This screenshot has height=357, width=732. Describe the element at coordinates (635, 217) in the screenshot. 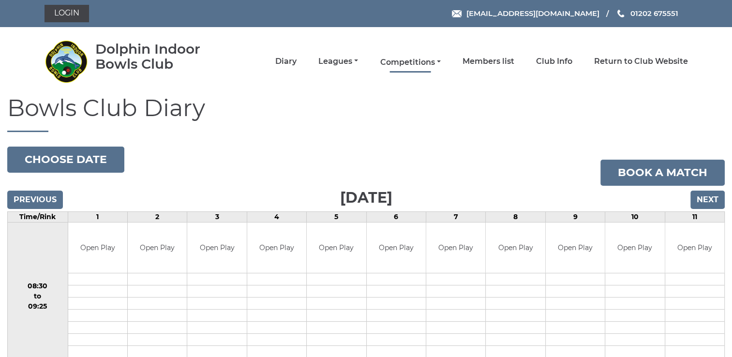

I see `td: 10` at that location.